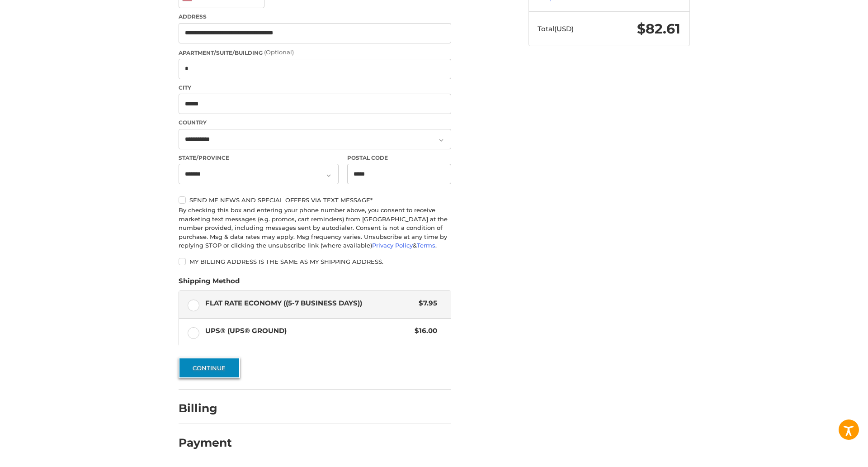 The width and height of the screenshot is (868, 467). I want to click on h2: Payment, so click(205, 442).